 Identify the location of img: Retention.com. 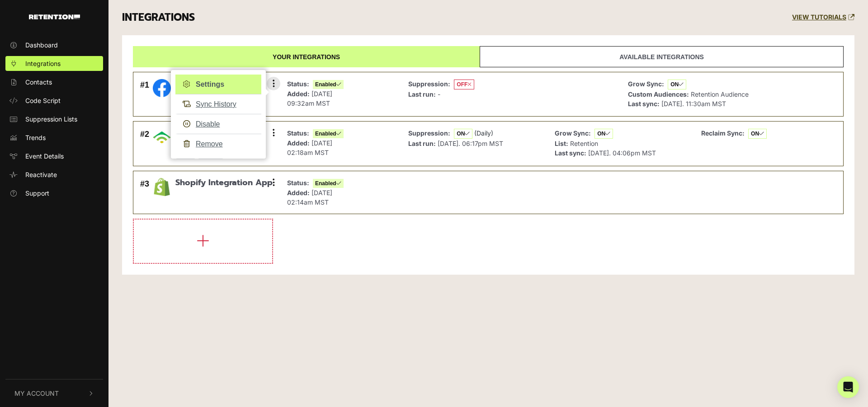
(54, 17).